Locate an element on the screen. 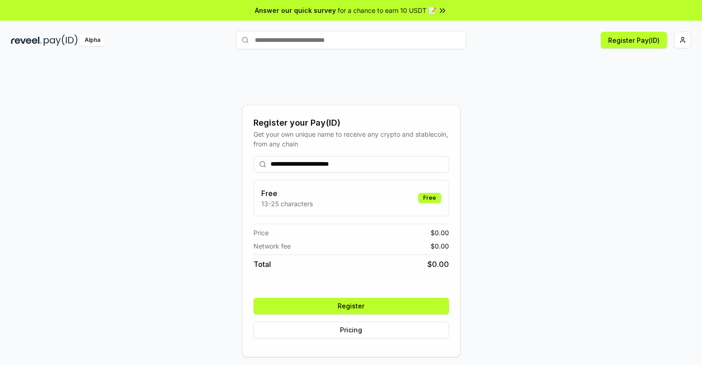  img: reveel_dark is located at coordinates (26, 40).